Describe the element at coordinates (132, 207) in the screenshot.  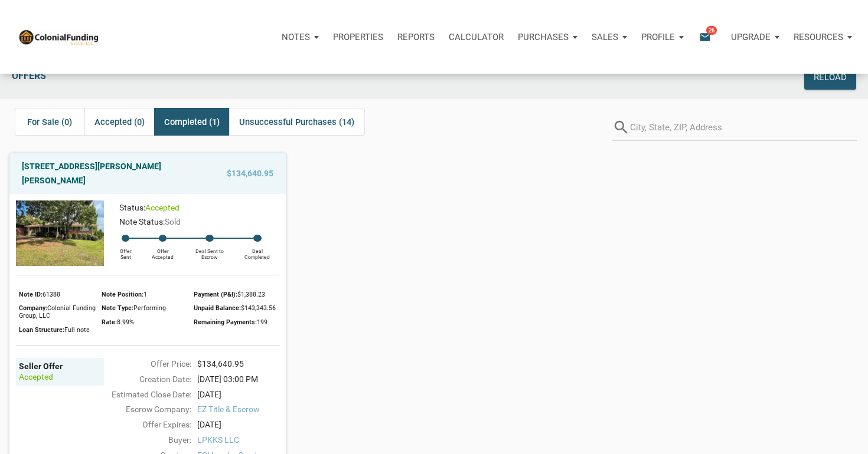
I see `span: Status:` at that location.